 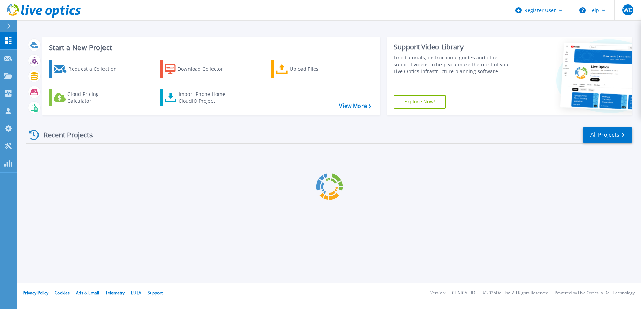 I want to click on a: EULA, so click(x=136, y=293).